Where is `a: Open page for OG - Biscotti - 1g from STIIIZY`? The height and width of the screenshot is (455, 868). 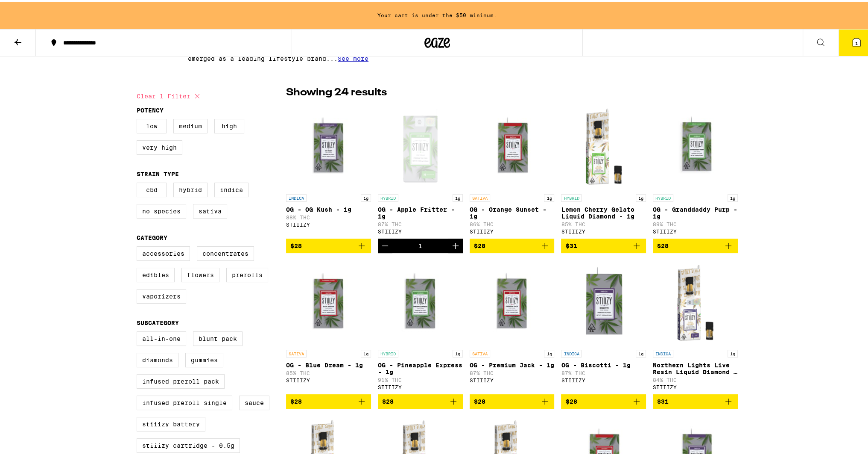 a: Open page for OG - Biscotti - 1g from STIIIZY is located at coordinates (603, 325).